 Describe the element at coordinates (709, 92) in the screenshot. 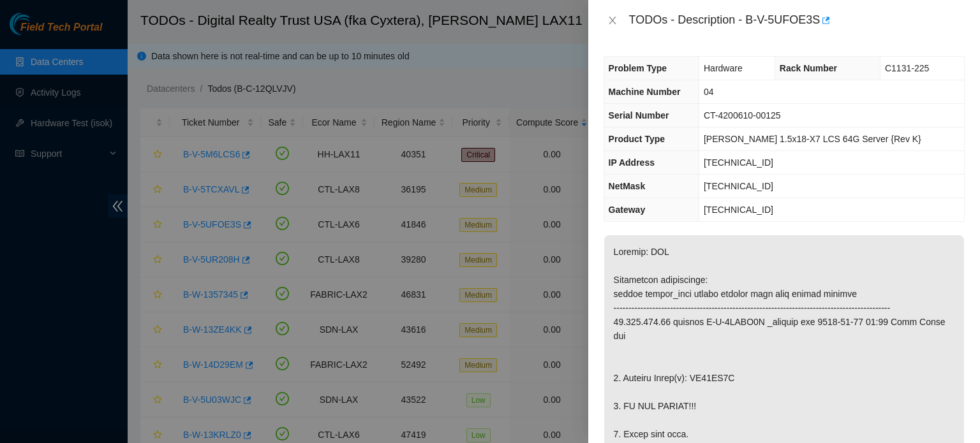

I see `span: 04` at that location.